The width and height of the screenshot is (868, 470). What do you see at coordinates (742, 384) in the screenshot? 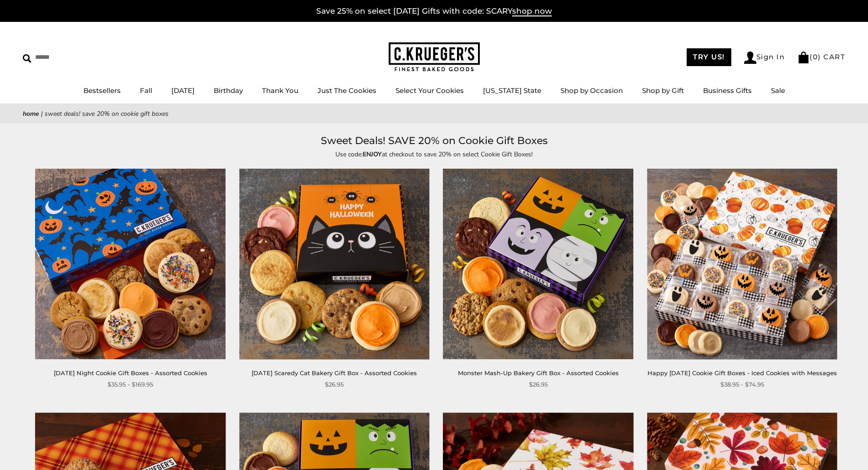
I see `span: $38.95 - $74.95` at bounding box center [742, 384].